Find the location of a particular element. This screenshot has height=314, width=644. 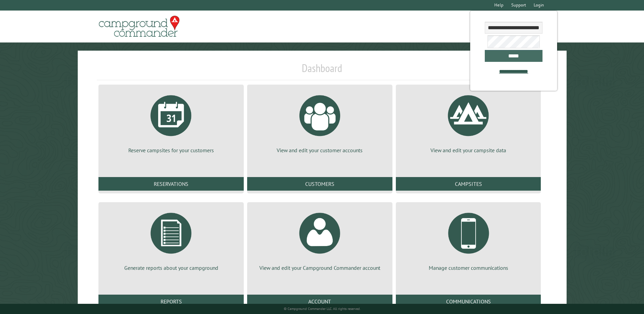

p: View and edit your campsite data is located at coordinates (469, 150).